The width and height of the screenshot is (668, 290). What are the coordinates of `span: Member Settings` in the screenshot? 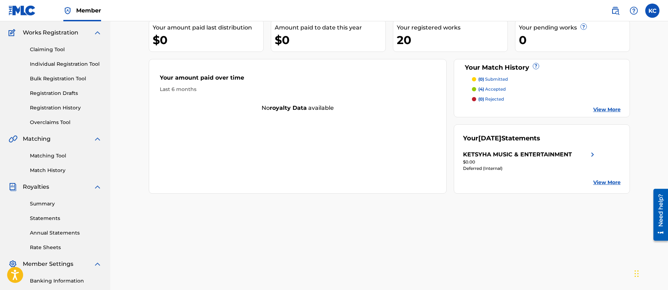 It's located at (48, 264).